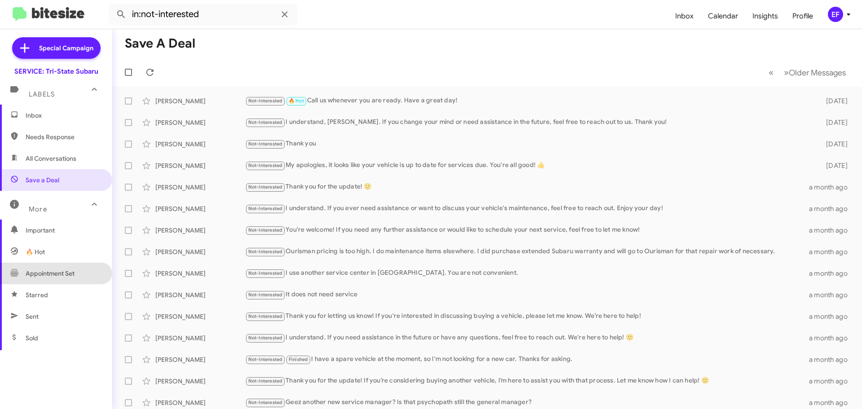  What do you see at coordinates (527, 208) in the screenshot?
I see `div: I understand. If you ever need assistance or want to discuss your vehicle's maintenance, feel fre...` at bounding box center [527, 208].